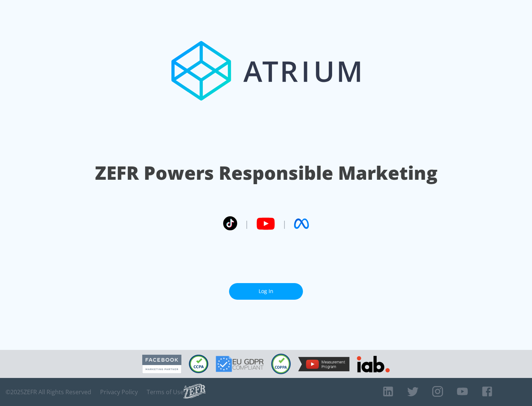 The height and width of the screenshot is (406, 532). Describe the element at coordinates (373, 364) in the screenshot. I see `img: IAB` at that location.